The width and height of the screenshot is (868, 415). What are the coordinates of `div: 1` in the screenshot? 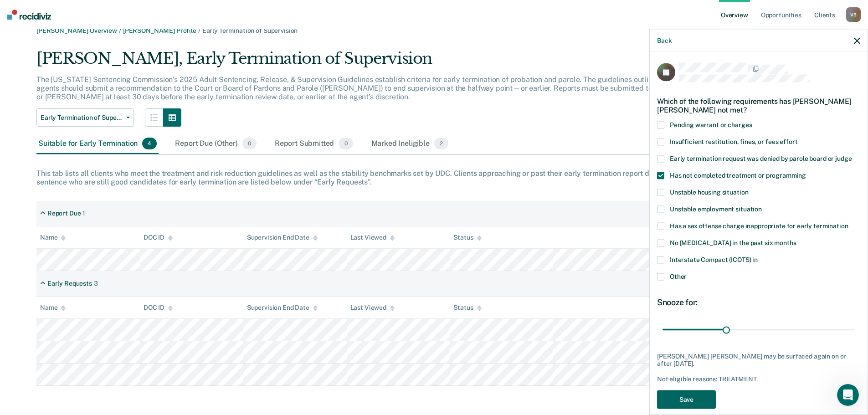 It's located at (84, 214).